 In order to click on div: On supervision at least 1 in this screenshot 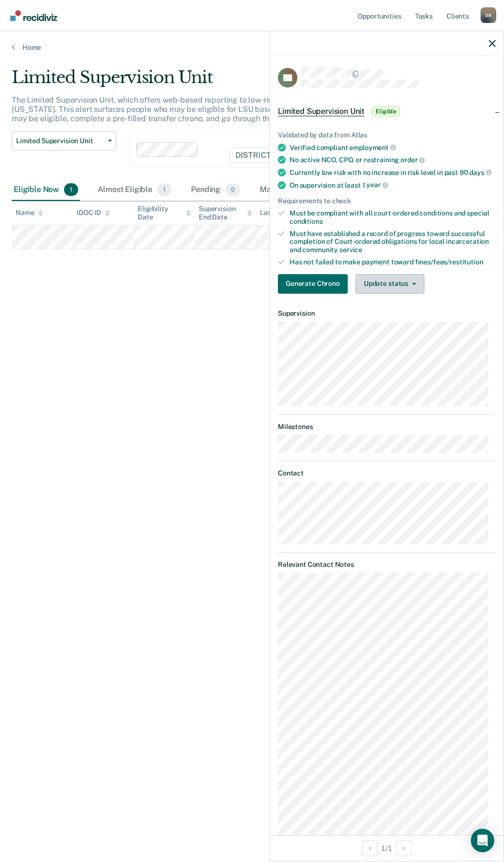, I will do `click(393, 185)`.